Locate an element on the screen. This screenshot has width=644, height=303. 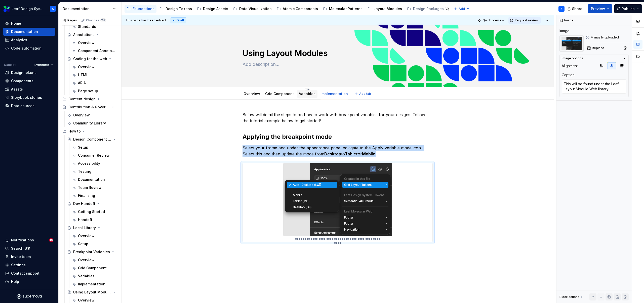
div: Page setup is located at coordinates (88, 91).